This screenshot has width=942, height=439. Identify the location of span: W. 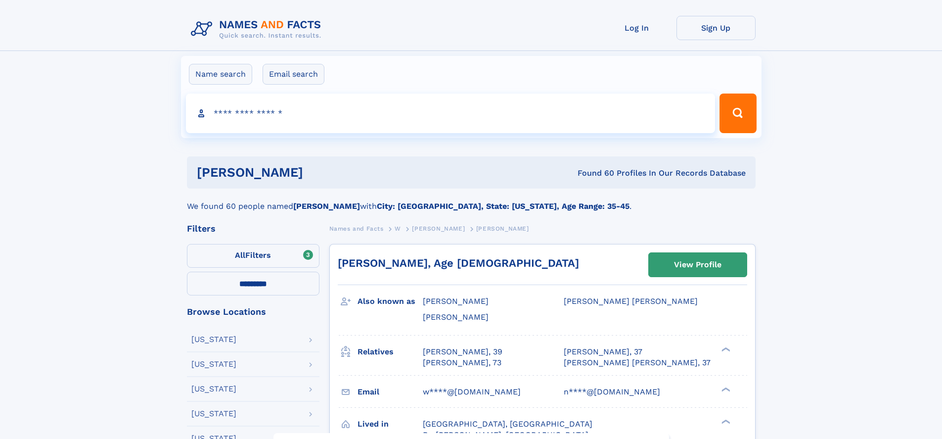
(398, 228).